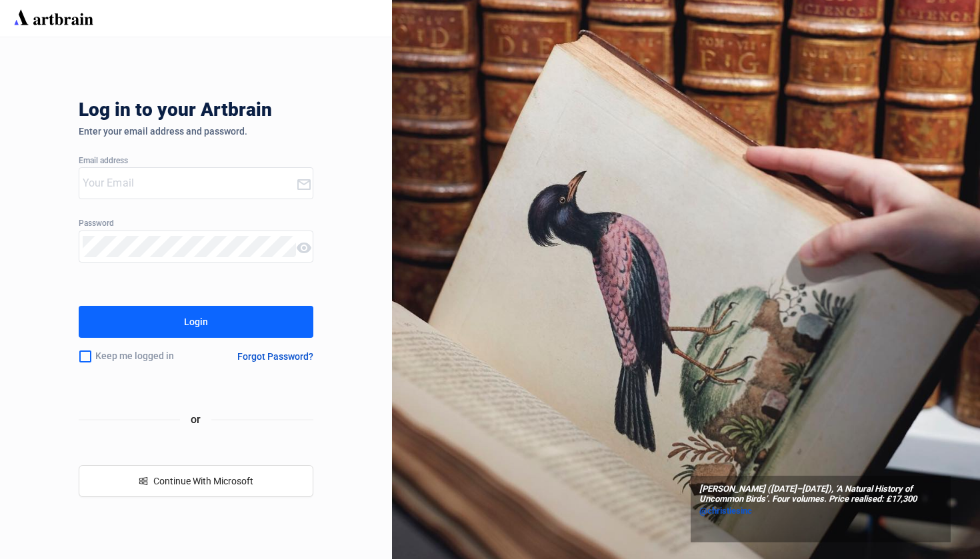 This screenshot has height=559, width=980. Describe the element at coordinates (196, 322) in the screenshot. I see `div: Login` at that location.